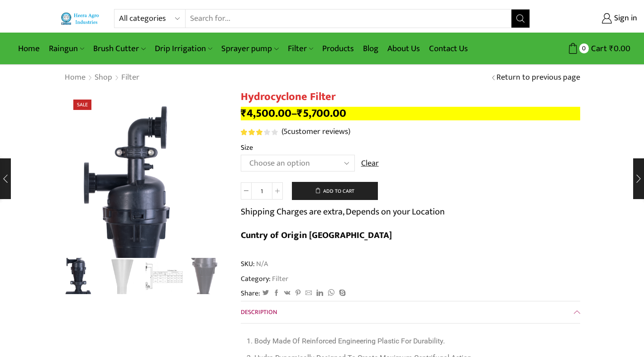  Describe the element at coordinates (246, 148) in the screenshot. I see `label: Size` at that location.